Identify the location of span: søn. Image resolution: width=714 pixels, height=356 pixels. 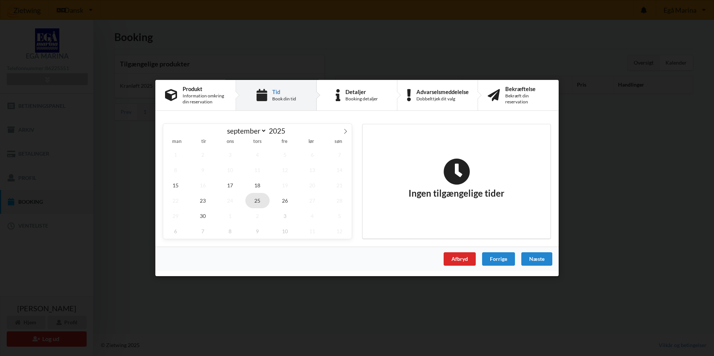
(338, 142).